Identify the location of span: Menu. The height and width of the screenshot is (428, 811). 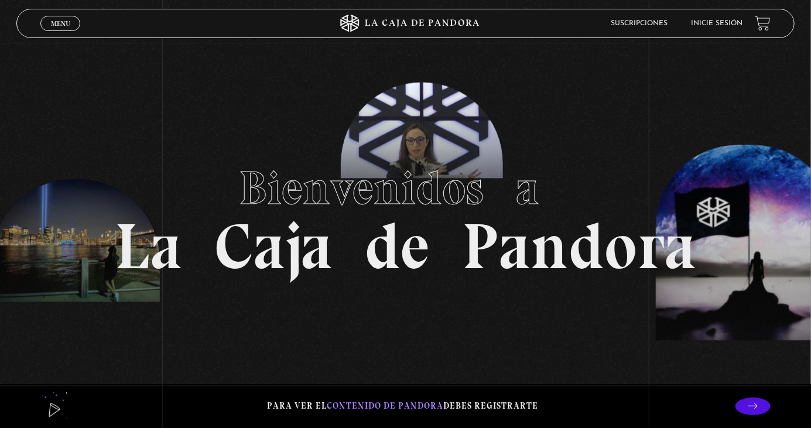
(60, 23).